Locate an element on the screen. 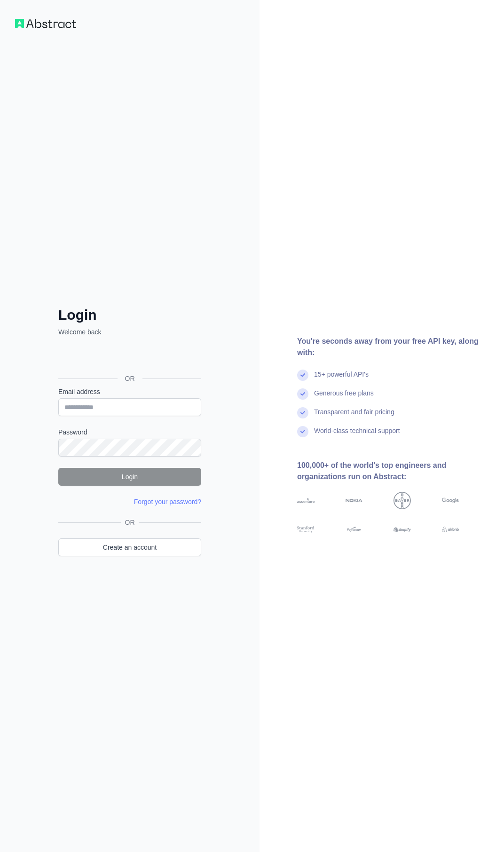 The image size is (504, 852). img: shopify is located at coordinates (403, 529).